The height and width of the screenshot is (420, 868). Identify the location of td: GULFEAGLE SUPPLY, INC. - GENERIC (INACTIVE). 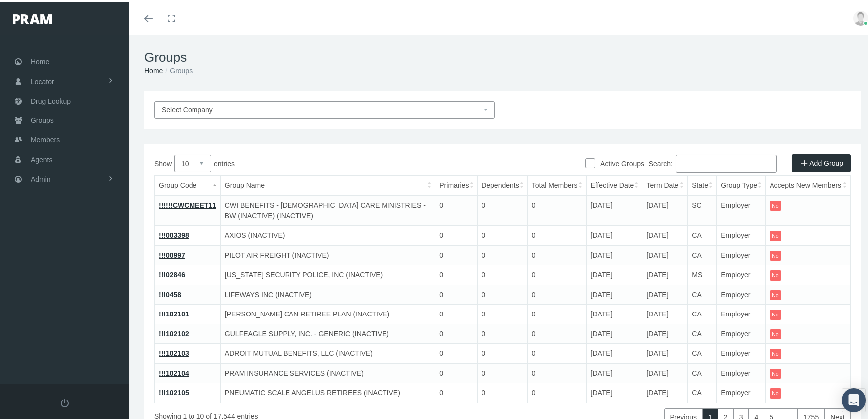
(327, 332).